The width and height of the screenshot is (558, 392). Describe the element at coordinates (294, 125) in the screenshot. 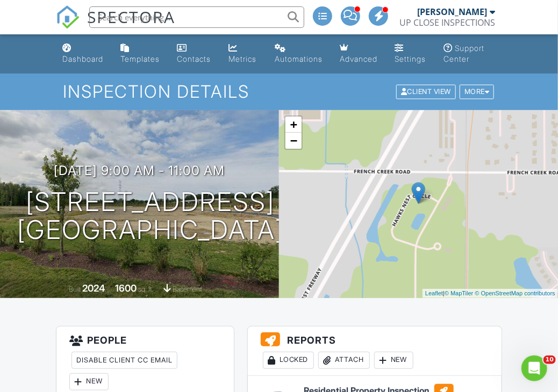

I see `a: Zoom in` at that location.